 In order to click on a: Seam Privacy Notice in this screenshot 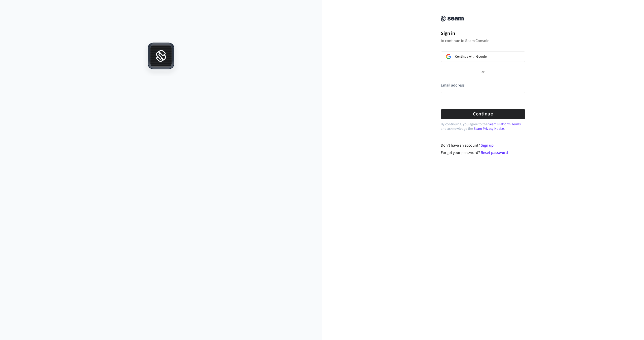, I will do `click(489, 129)`.